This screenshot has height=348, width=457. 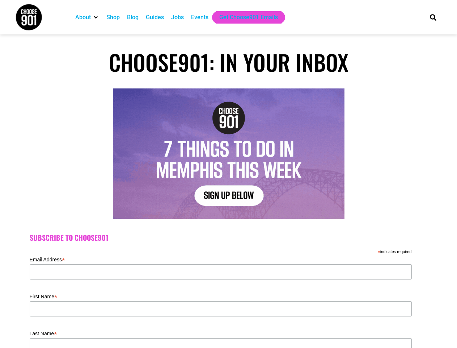 What do you see at coordinates (221, 332) in the screenshot?
I see `label: Last Name` at bounding box center [221, 332].